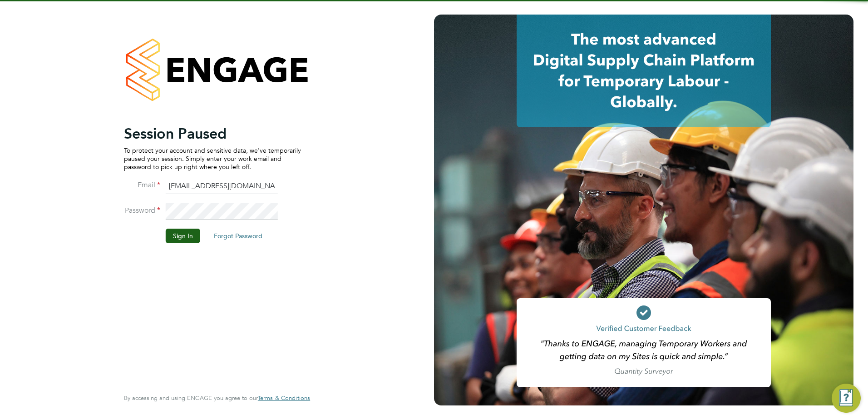  What do you see at coordinates (213, 159) in the screenshot?
I see `p: To protect your account and sensitive data, we've temporarily paused your session. Simply enter y...` at bounding box center [213, 159].